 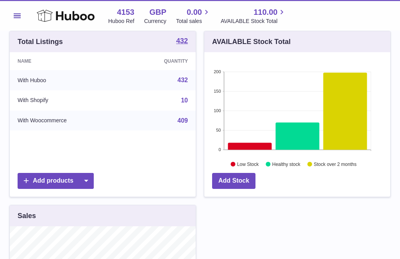 What do you see at coordinates (217, 72) in the screenshot?
I see `text: 200` at bounding box center [217, 72].